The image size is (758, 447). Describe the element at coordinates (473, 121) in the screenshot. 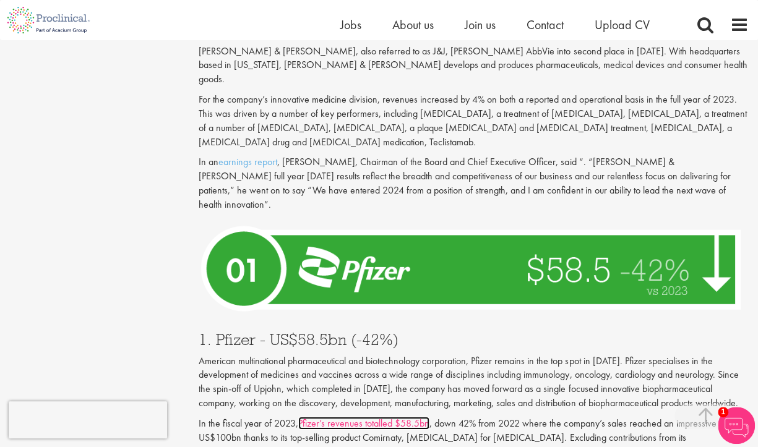

I see `p: For the company’s innovative medicine division, revenues increased by 4% on both a reported and o...` at that location.